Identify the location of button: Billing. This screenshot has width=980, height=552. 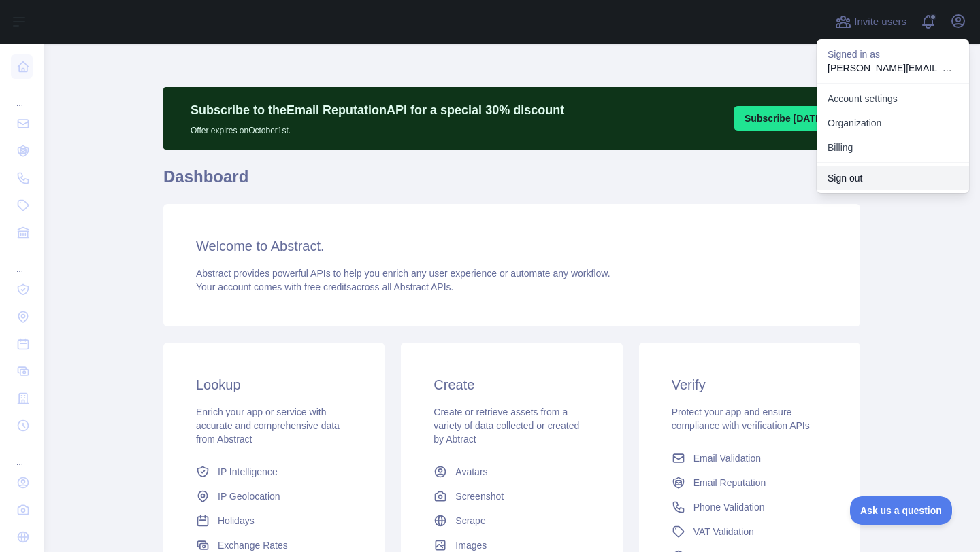
(893, 147).